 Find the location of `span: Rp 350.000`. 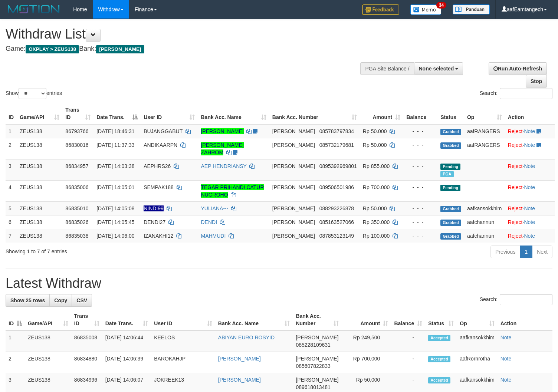

span: Rp 350.000 is located at coordinates (376, 222).